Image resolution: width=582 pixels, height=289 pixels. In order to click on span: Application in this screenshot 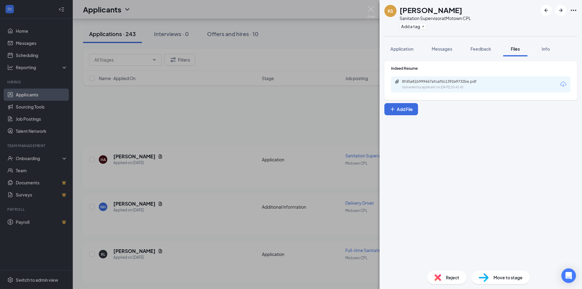, I will do `click(402, 49)`.